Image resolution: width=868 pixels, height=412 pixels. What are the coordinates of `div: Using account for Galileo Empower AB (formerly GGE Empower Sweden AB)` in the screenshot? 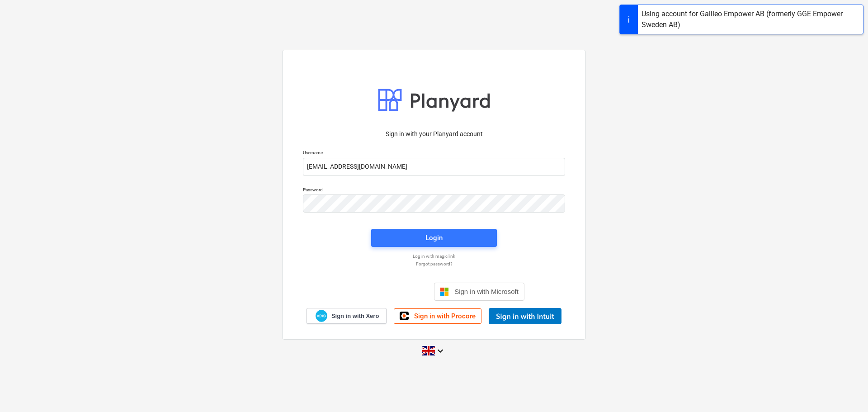 It's located at (751, 20).